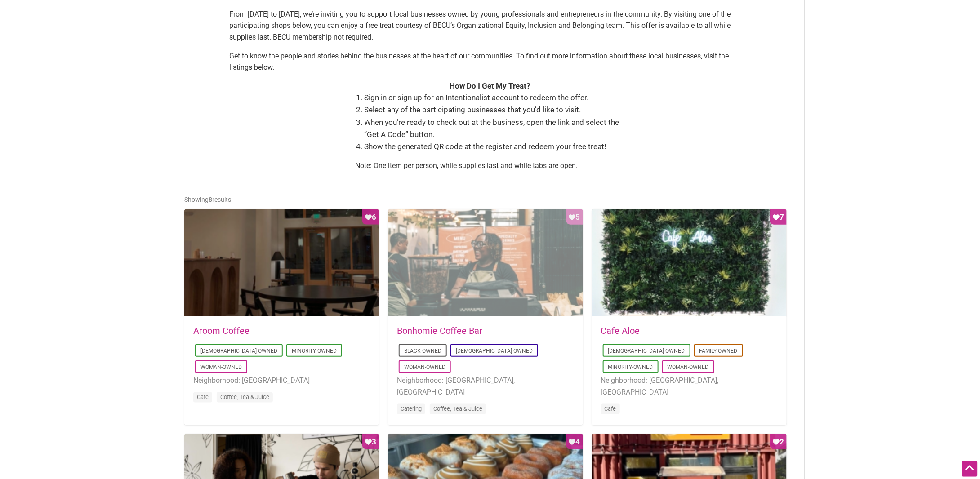 The image size is (980, 479). What do you see at coordinates (494, 146) in the screenshot?
I see `li: Show the generated QR code at the register and redeem your free treat!` at bounding box center [494, 146].